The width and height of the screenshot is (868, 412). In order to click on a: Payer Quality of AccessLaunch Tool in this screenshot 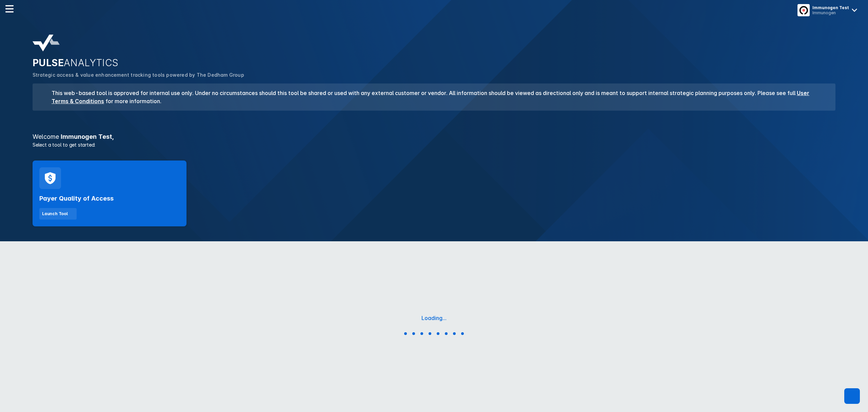, I will do `click(109, 193)`.